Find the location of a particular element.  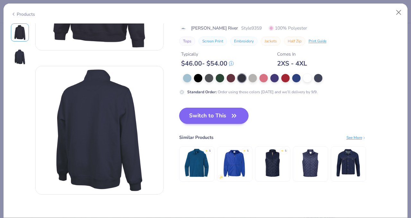

div: Typically is located at coordinates (207, 54).